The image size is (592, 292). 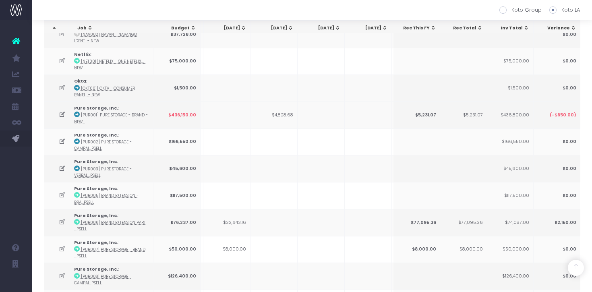 I want to click on th: Aug 25: activate to sort column ascending, so click(x=227, y=28).